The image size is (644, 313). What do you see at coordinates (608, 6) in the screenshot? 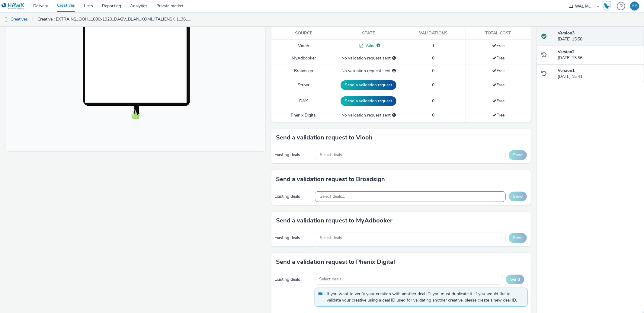
I see `a: Hawk Academy` at bounding box center [608, 6].